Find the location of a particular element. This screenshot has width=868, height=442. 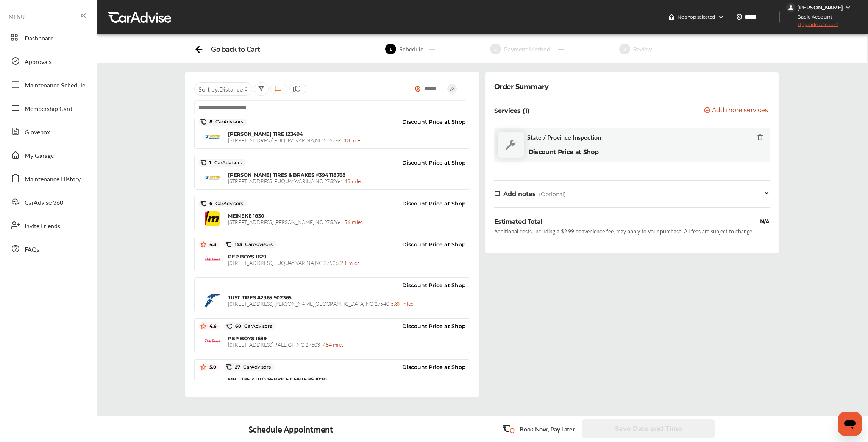

span: 1.13 miles is located at coordinates (351, 140).